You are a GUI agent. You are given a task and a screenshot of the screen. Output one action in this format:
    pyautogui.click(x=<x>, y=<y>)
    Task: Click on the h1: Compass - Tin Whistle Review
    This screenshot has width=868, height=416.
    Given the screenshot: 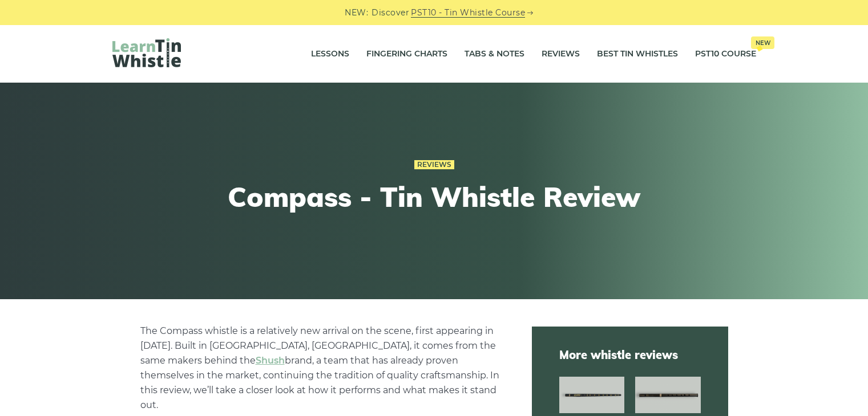 What is the action you would take?
    pyautogui.click(x=434, y=197)
    